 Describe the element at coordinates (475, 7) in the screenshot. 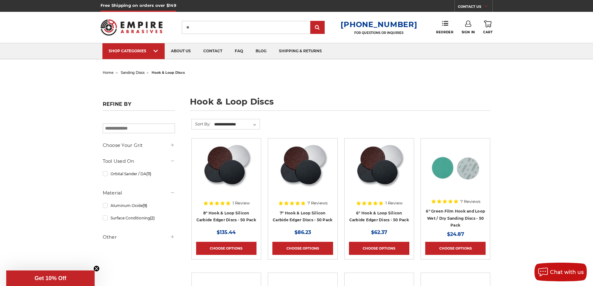

I see `a: CONTACT US` at that location.